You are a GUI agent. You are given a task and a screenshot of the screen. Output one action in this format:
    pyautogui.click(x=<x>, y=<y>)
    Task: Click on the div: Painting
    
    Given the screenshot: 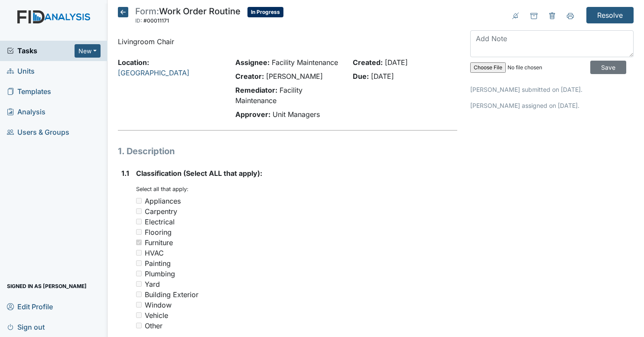 What is the action you would take?
    pyautogui.click(x=158, y=263)
    